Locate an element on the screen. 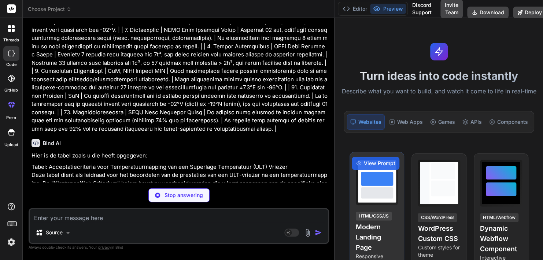 This screenshot has height=260, width=543. label: Upload is located at coordinates (11, 145).